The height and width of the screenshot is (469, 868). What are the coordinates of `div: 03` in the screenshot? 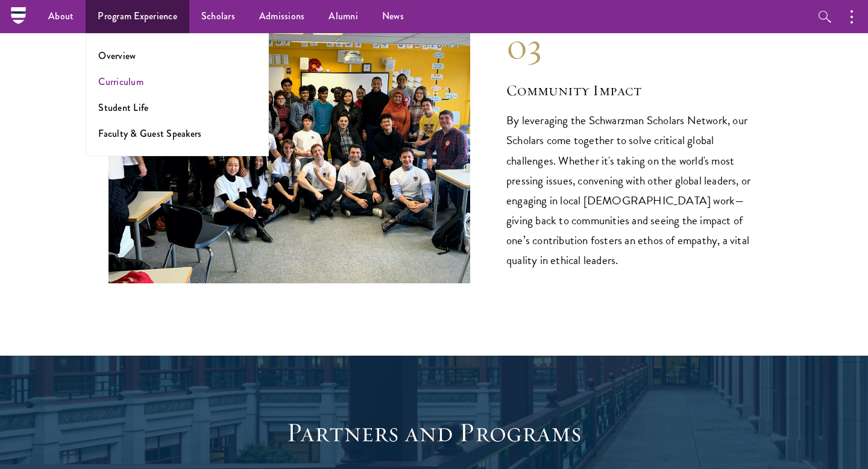 It's located at (633, 46).